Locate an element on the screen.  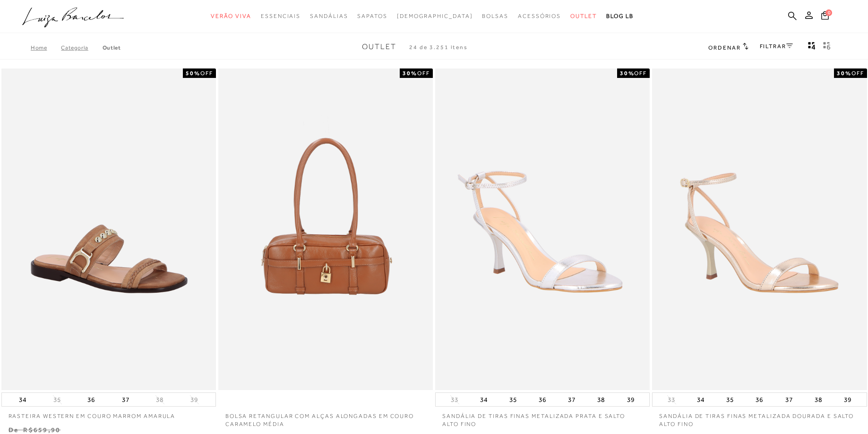
img: SANDÁLIA DE TIRAS FINAS METALIZADA PRATA E SALTO ALTO FINO is located at coordinates (542, 229).